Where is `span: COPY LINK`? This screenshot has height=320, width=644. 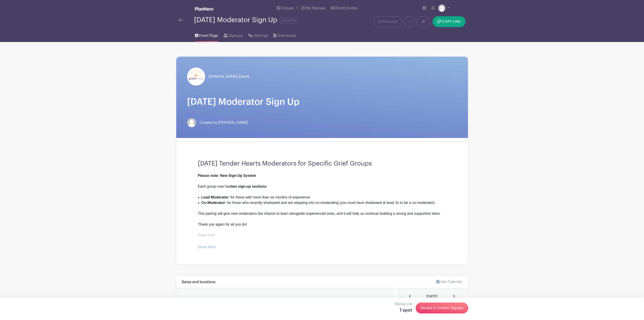 span: COPY LINK is located at coordinates (451, 22).